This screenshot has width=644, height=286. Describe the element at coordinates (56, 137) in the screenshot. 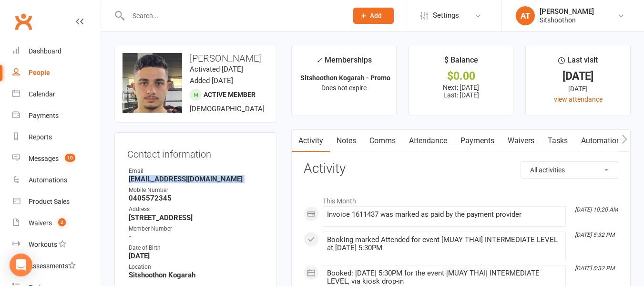

I see `a: Reports` at that location.